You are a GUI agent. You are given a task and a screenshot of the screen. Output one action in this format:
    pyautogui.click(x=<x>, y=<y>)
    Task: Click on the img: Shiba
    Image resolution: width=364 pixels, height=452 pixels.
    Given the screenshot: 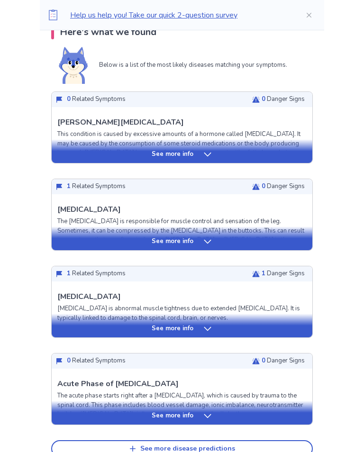 What is the action you would take?
    pyautogui.click(x=73, y=65)
    